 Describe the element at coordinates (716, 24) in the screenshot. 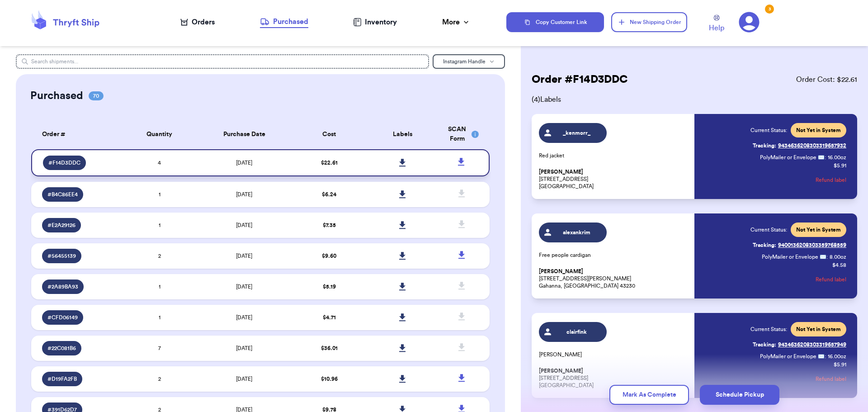

I see `a: Help` at that location.